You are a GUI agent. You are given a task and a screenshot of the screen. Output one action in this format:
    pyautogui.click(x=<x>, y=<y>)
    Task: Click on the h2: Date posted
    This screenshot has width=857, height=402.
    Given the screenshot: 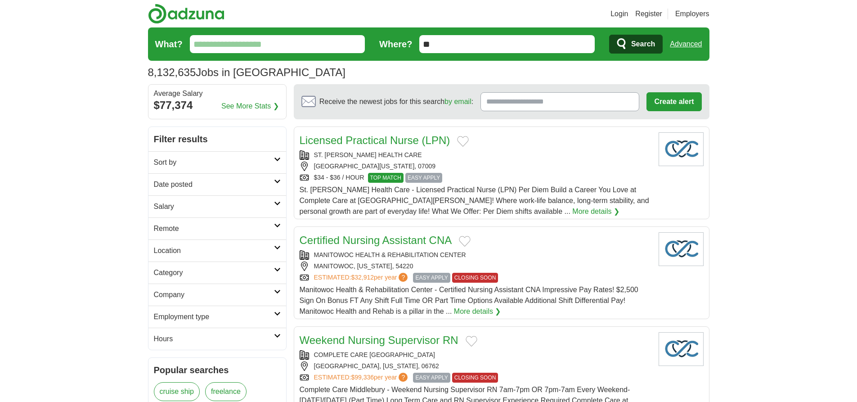 What is the action you would take?
    pyautogui.click(x=214, y=184)
    